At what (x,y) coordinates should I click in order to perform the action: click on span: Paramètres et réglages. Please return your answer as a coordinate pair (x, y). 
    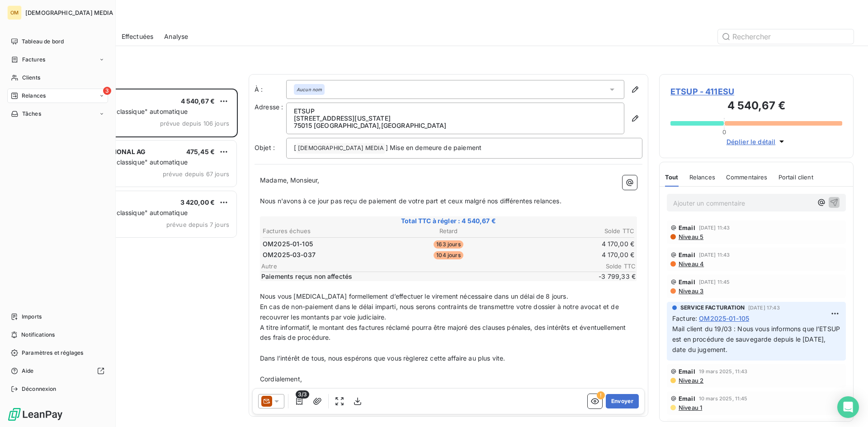
    Looking at the image, I should click on (52, 353).